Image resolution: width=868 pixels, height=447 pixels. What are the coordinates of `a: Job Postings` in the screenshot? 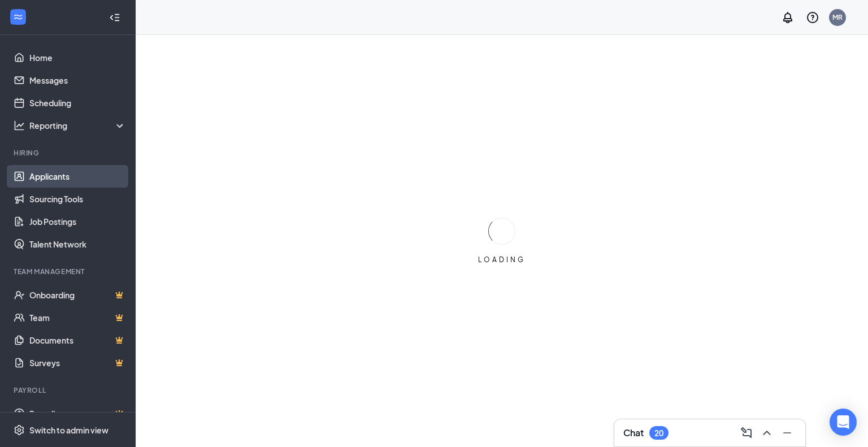 It's located at (78, 222).